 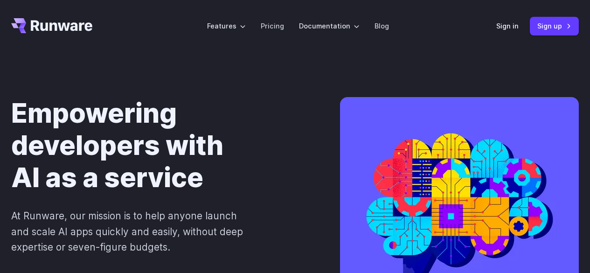 I want to click on a: Blog, so click(x=381, y=26).